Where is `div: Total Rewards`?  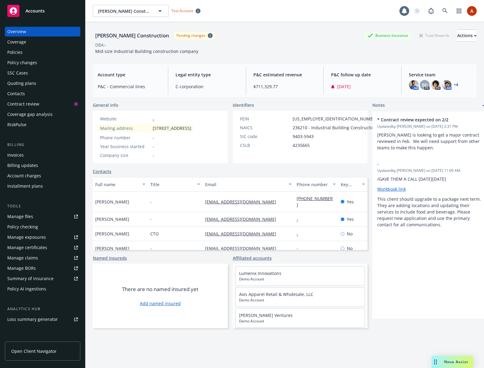
div: Total Rewards is located at coordinates (434, 35).